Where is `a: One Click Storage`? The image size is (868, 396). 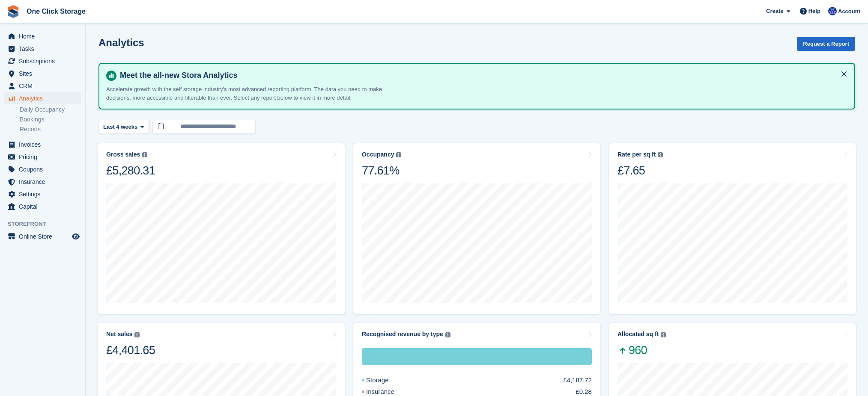 a: One Click Storage is located at coordinates (56, 11).